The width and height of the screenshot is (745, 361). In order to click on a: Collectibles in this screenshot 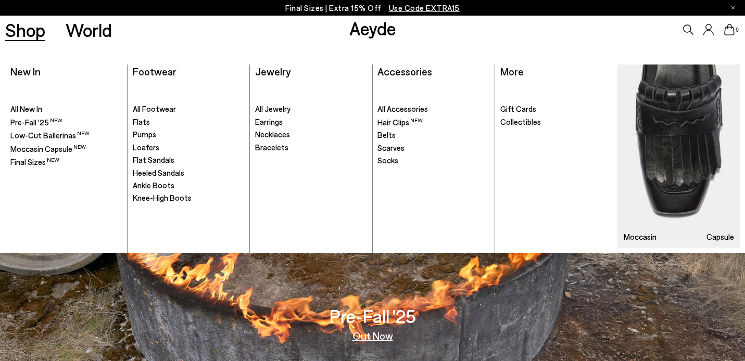, I will do `click(556, 122)`.